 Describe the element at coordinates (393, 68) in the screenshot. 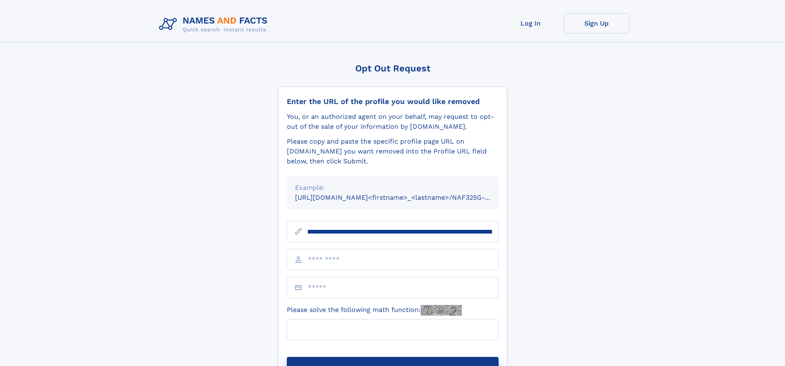

I see `div: Opt Out Request` at that location.